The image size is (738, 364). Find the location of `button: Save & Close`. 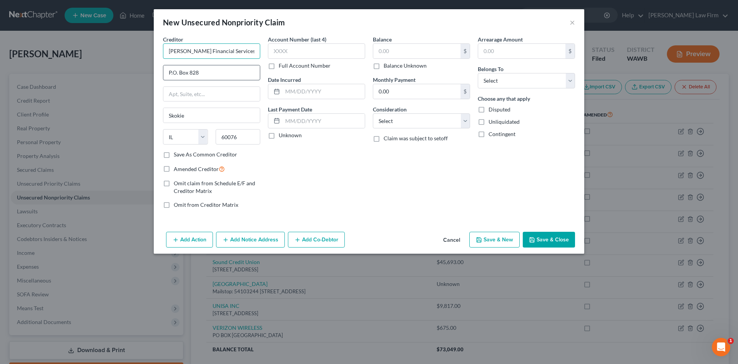

button: Save & Close is located at coordinates (549, 240).